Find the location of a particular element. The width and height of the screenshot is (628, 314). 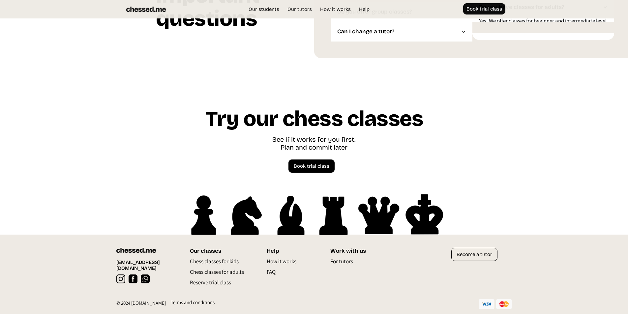

a: FAQ is located at coordinates (271, 274).